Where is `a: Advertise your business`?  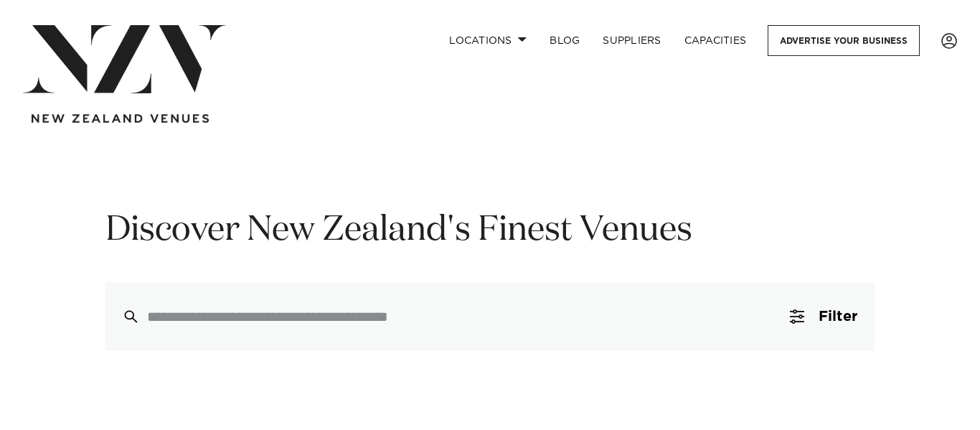
a: Advertise your business is located at coordinates (844, 40).